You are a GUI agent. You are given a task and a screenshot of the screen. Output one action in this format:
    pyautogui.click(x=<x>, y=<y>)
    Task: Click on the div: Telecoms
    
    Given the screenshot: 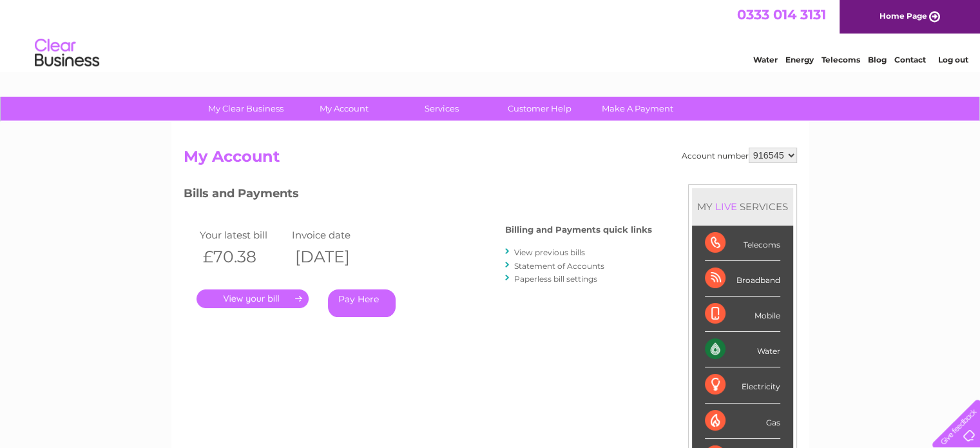 What is the action you would take?
    pyautogui.click(x=743, y=243)
    